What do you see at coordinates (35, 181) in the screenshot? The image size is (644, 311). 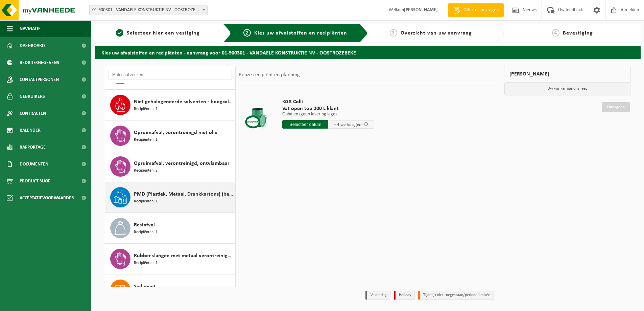 I see `span: Product Shop` at bounding box center [35, 181].